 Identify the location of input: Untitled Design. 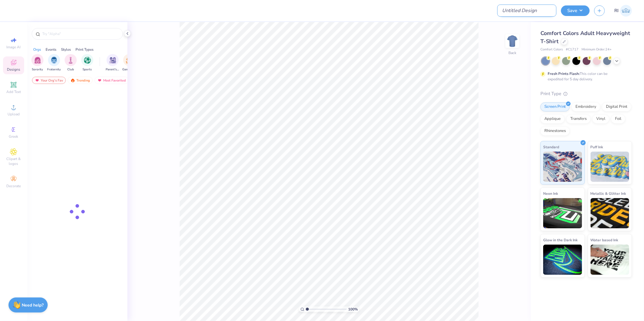
(527, 11).